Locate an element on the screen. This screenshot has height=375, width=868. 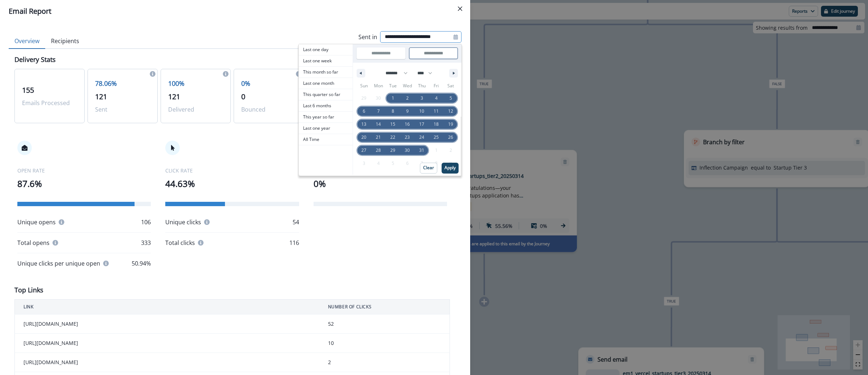
span: 25 is located at coordinates (436, 137).